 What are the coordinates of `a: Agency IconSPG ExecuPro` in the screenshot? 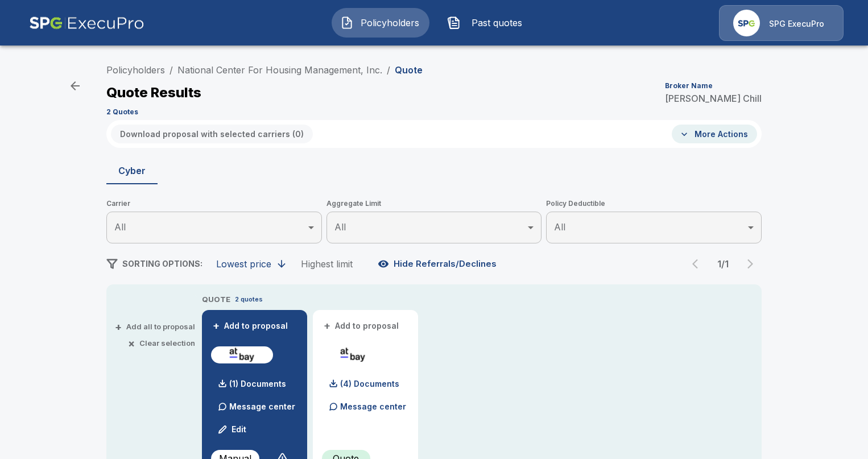 It's located at (781, 23).